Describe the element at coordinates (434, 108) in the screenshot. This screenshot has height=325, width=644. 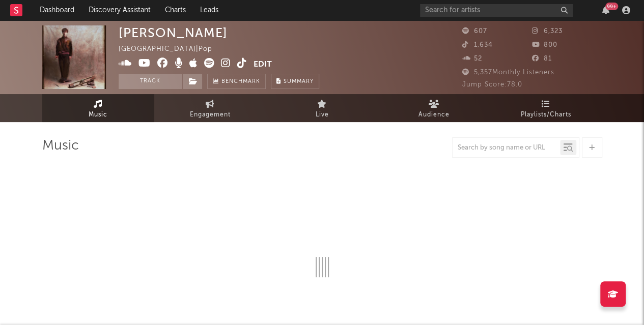
I see `a: Audience` at that location.